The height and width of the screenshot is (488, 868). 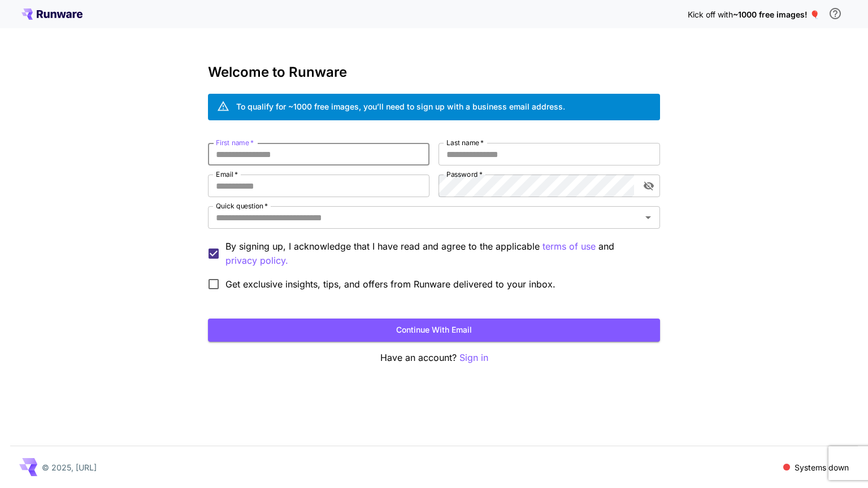 I want to click on label: Email, so click(x=226, y=174).